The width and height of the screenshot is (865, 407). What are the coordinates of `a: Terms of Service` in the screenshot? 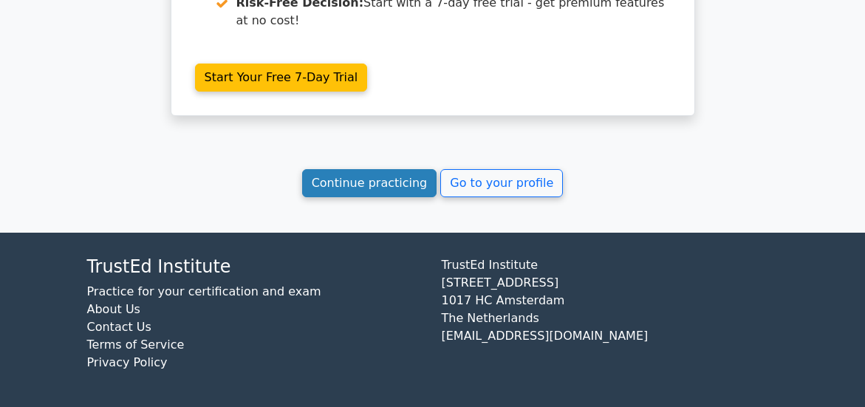 It's located at (136, 344).